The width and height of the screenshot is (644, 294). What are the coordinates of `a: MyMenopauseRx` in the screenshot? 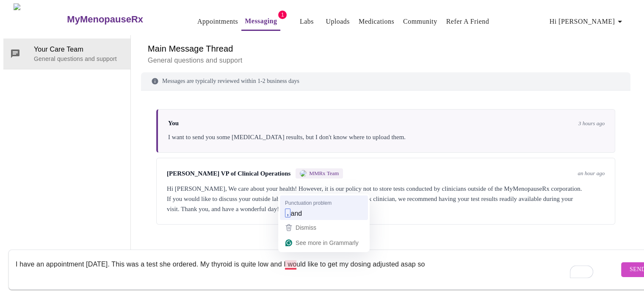 It's located at (121, 19).